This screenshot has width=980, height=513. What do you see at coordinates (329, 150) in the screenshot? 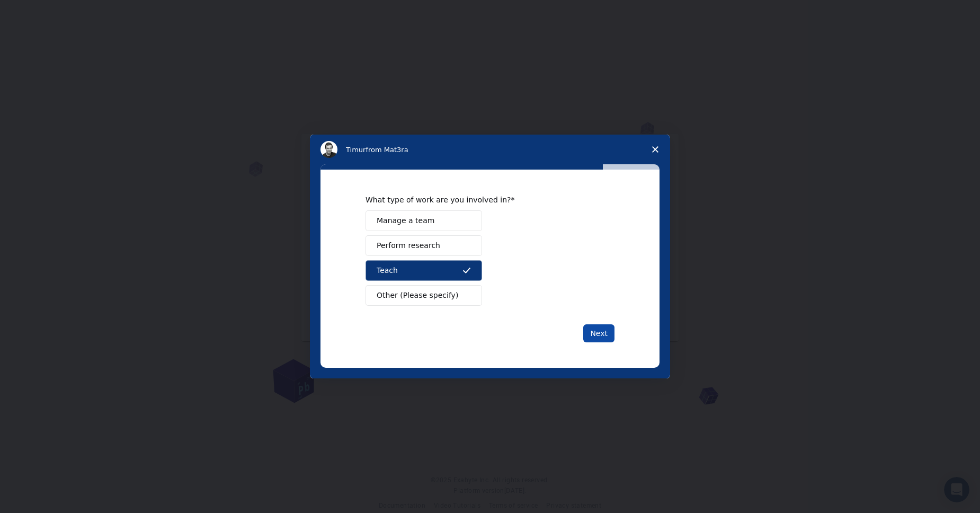
I see `img: Profile image for Timur` at bounding box center [329, 150].